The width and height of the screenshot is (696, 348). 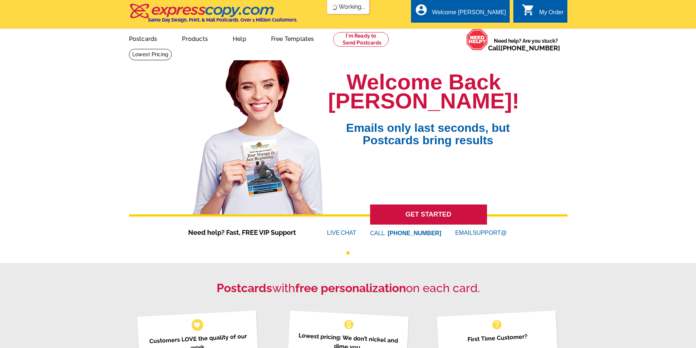 What do you see at coordinates (528, 10) in the screenshot?
I see `i: shopping_cart` at bounding box center [528, 10].